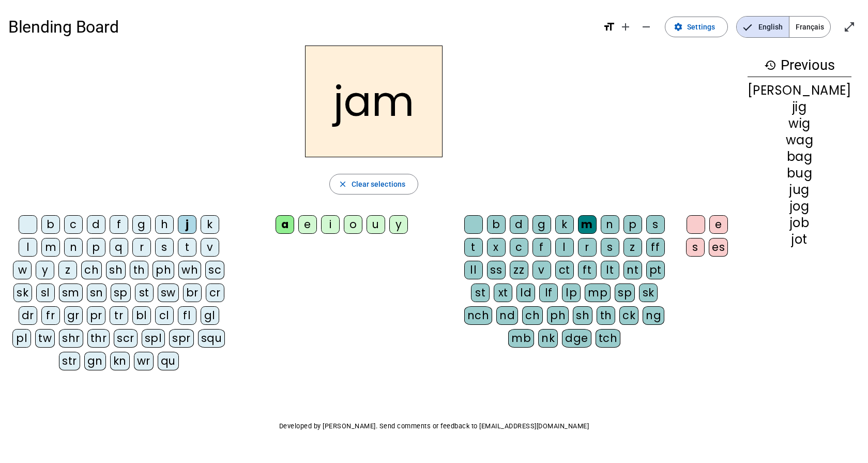  I want to click on div: sm, so click(71, 293).